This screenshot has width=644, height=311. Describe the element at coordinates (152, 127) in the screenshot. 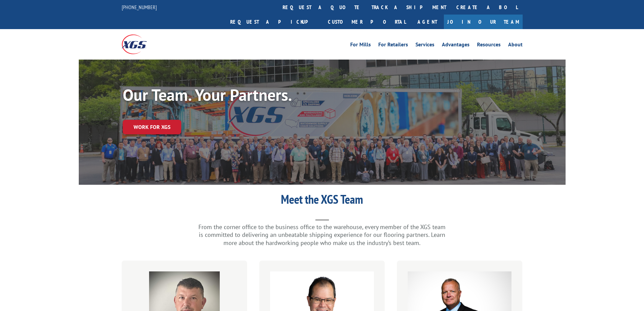

I see `a: Work for XGS` at that location.